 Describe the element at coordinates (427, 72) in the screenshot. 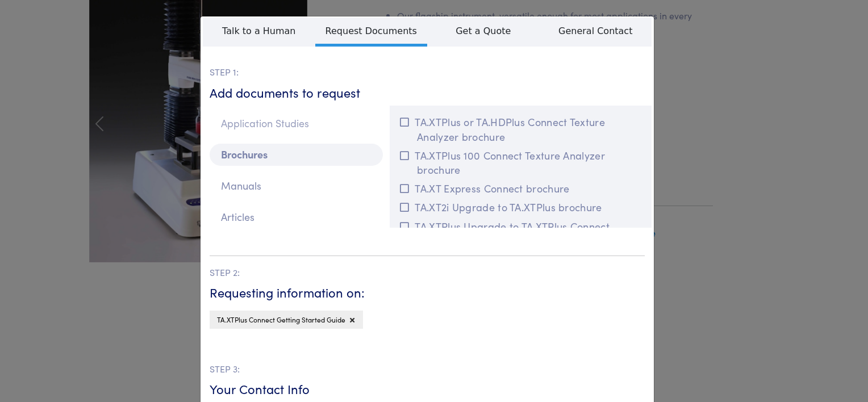

I see `p: STEP 1:` at that location.